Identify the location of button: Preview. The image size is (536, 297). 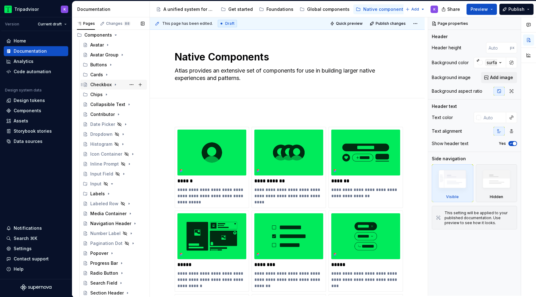
(482, 9).